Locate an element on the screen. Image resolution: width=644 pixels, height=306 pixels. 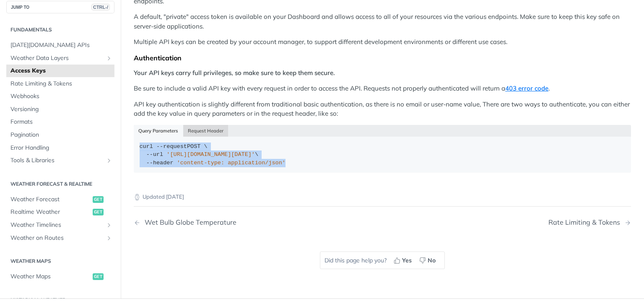
a: Formats is located at coordinates (60, 122).